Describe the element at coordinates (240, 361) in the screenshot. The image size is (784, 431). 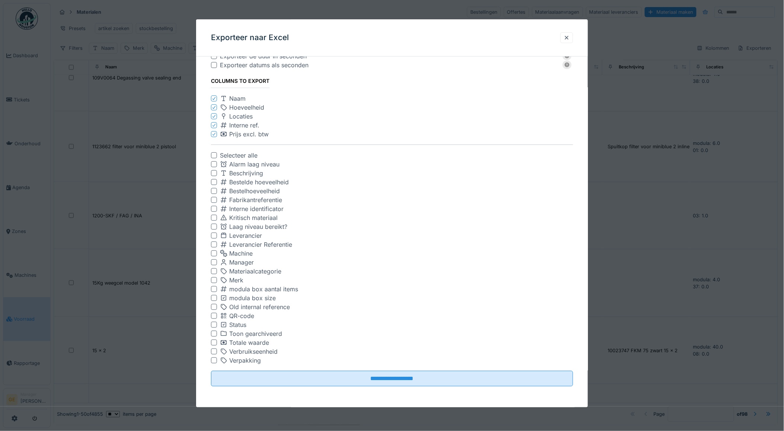
I see `div: Verpakking` at that location.